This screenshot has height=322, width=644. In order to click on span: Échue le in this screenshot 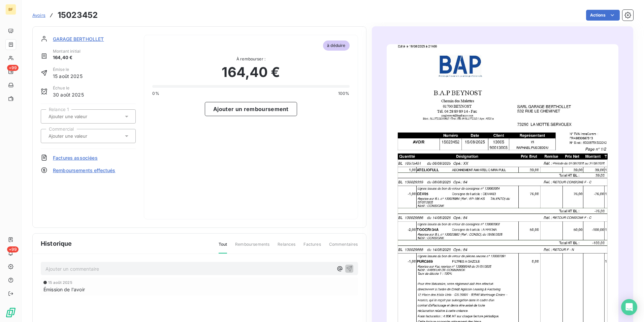, I will do `click(68, 88)`.